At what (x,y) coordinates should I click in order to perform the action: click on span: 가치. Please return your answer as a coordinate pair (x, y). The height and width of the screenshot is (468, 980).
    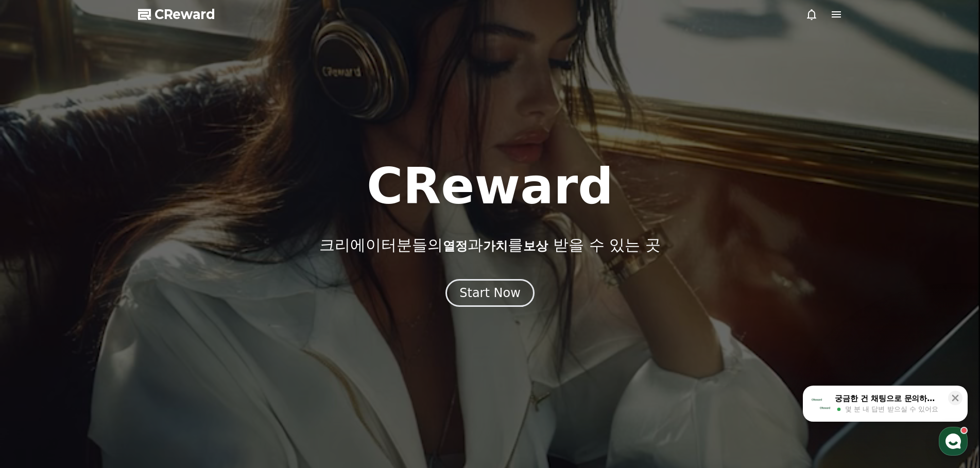
    Looking at the image, I should click on (495, 246).